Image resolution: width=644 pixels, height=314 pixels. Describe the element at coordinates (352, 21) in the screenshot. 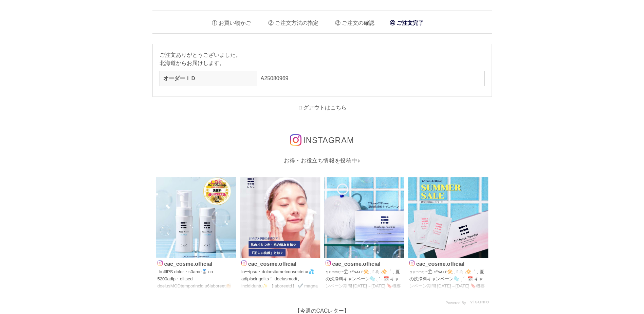

I see `li: ご注文の確認` at that location.